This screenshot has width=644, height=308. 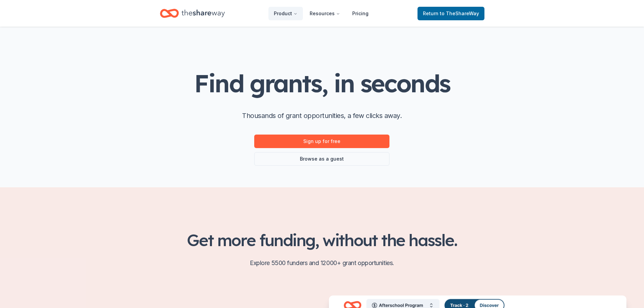 I want to click on a: Browse as a guest, so click(x=322, y=159).